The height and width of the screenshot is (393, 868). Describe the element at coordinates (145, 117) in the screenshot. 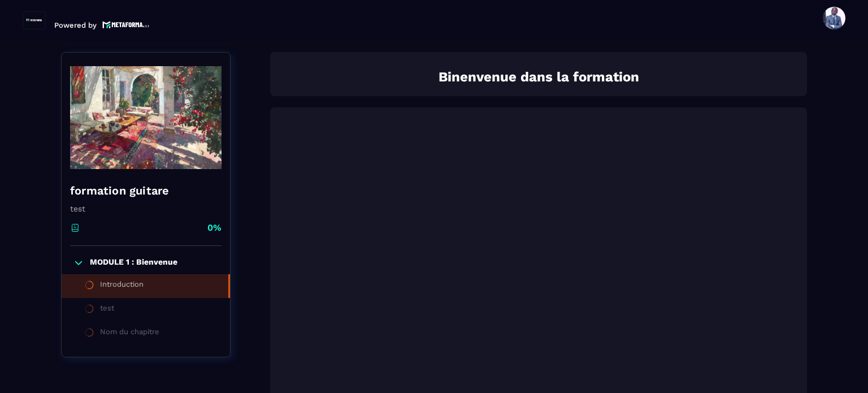

I see `img: banner` at that location.